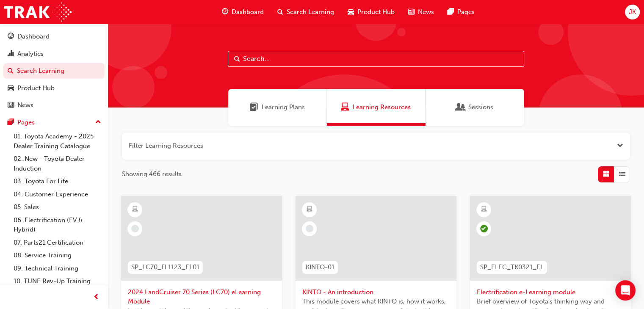 This screenshot has width=644, height=309. Describe the element at coordinates (311, 12) in the screenshot. I see `span: Search Learning` at that location.